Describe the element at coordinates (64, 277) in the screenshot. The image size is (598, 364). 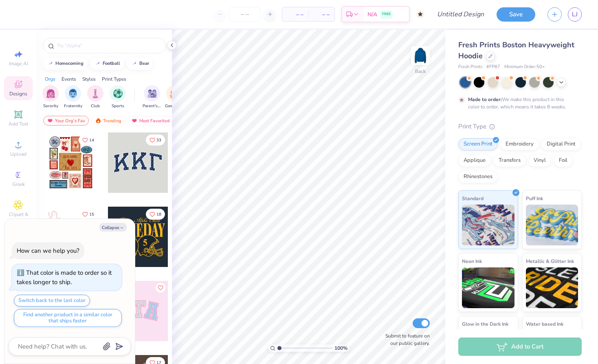
I see `div: That color is made to order so it takes longer to ship.` at that location.